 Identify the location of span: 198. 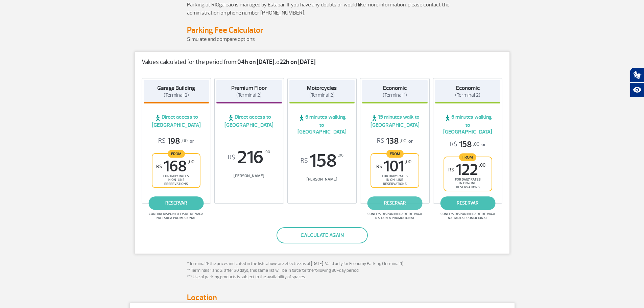
(173, 141).